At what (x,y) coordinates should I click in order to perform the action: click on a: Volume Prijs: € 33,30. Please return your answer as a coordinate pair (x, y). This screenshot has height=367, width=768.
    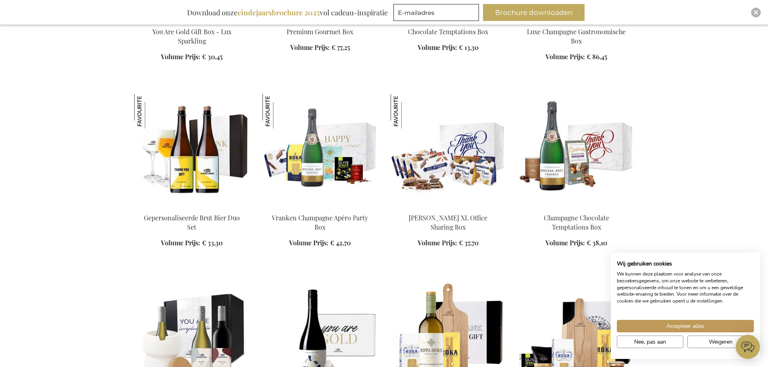
    Looking at the image, I should click on (192, 243).